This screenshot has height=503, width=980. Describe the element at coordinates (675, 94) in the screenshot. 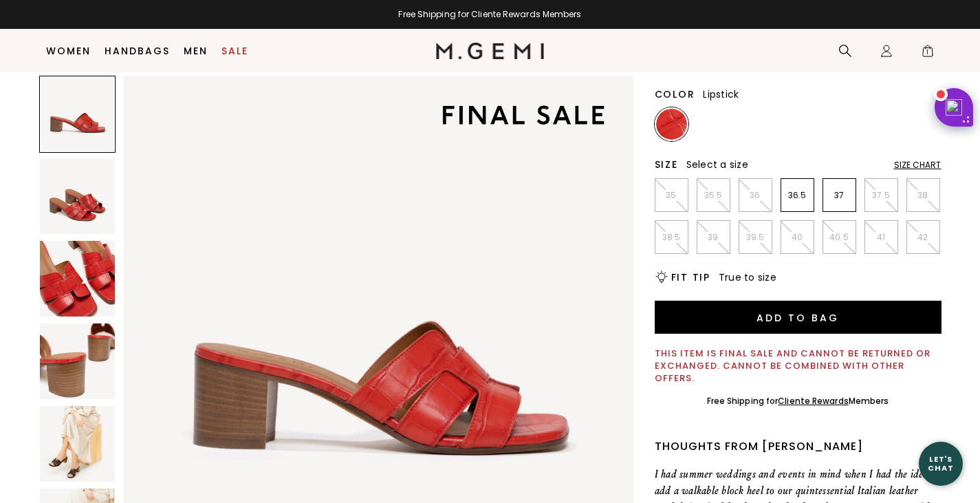

I see `h2: Color` at that location.